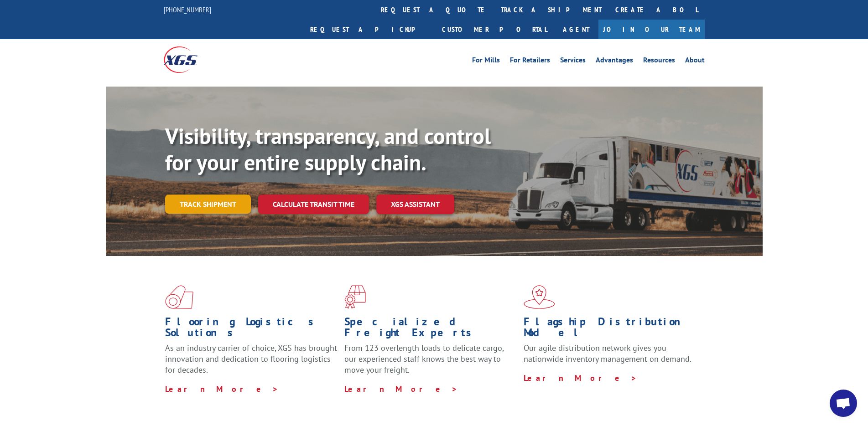 The width and height of the screenshot is (868, 426). Describe the element at coordinates (695, 62) in the screenshot. I see `a: About` at that location.